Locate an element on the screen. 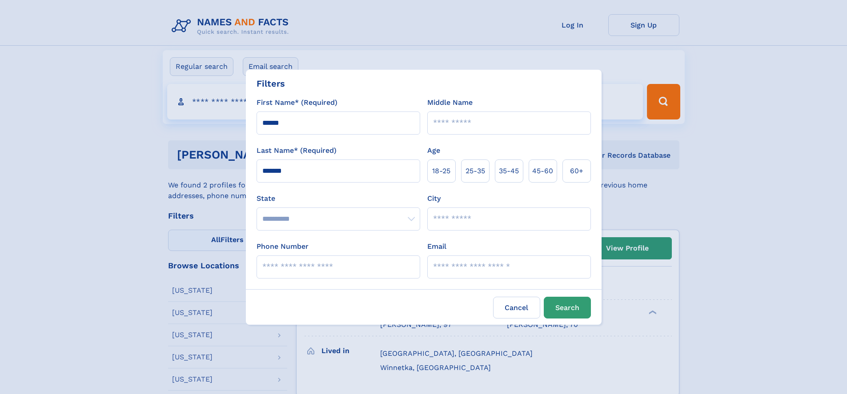  div: Filters is located at coordinates (271, 84).